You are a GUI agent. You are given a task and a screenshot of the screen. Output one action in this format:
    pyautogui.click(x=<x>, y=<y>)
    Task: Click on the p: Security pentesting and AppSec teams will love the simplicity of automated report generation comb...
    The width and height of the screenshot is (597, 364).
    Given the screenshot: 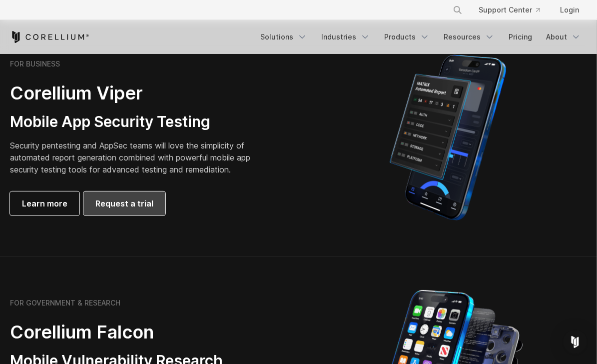 What is the action you would take?
    pyautogui.click(x=130, y=157)
    